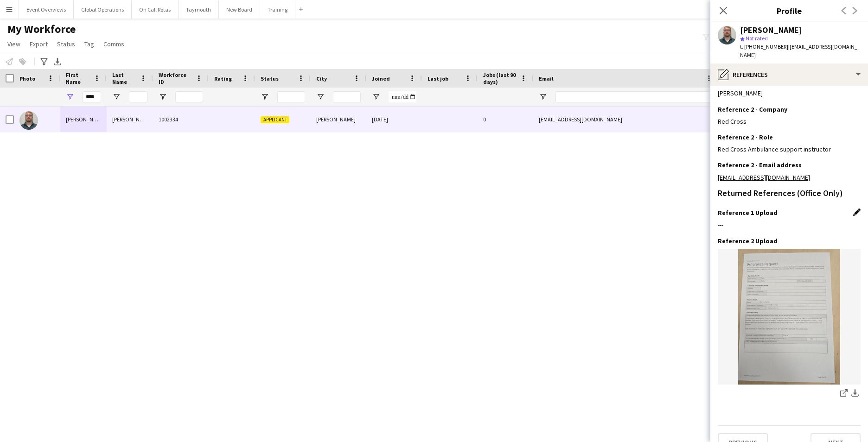 This screenshot has width=868, height=442. Describe the element at coordinates (748, 241) in the screenshot. I see `h3: Reference 2 Upload` at that location.